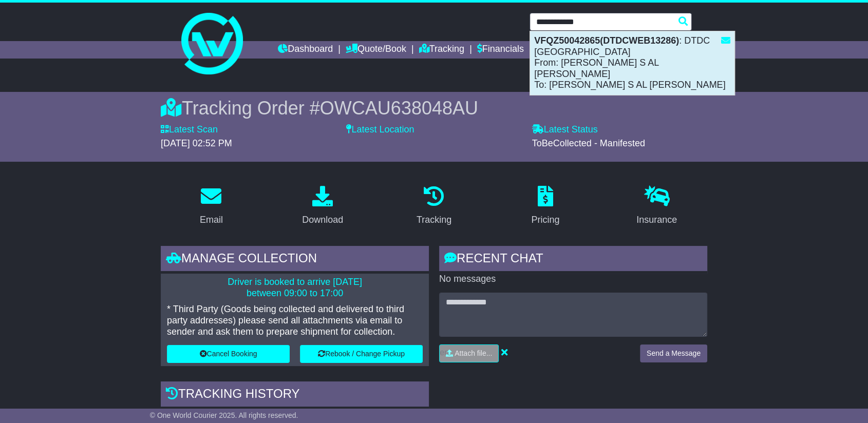 The image size is (868, 423). What do you see at coordinates (434, 108) in the screenshot?
I see `div: Tracking Order #` at bounding box center [434, 108].